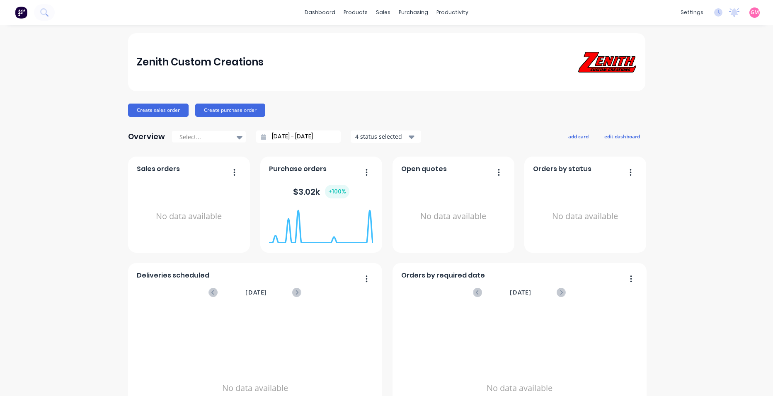 This screenshot has width=773, height=396. What do you see at coordinates (230, 110) in the screenshot?
I see `button: Create purchase order` at bounding box center [230, 110].